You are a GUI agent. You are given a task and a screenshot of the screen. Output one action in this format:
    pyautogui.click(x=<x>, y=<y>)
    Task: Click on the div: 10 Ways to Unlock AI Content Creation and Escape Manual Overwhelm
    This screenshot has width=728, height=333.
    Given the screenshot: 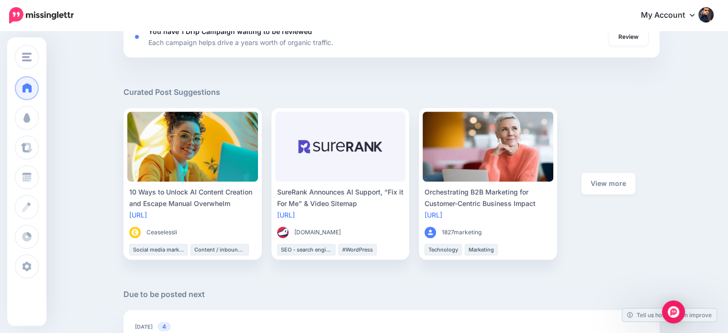 What is the action you would take?
    pyautogui.click(x=192, y=198)
    